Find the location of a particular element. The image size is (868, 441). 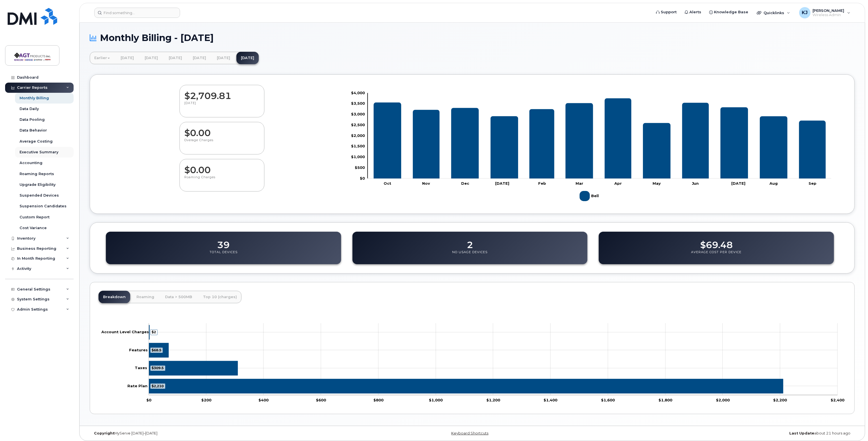

p: Roaming Charges is located at coordinates (222, 180).